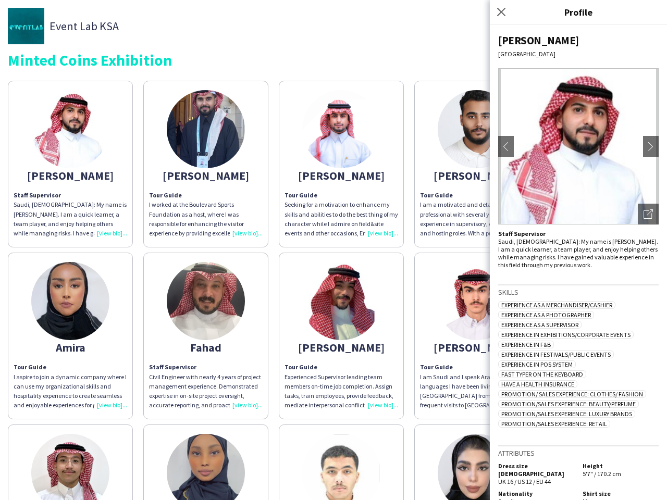 The height and width of the screenshot is (500, 667). Describe the element at coordinates (554, 423) in the screenshot. I see `span: Promotion/Sales Experience: Retail` at that location.